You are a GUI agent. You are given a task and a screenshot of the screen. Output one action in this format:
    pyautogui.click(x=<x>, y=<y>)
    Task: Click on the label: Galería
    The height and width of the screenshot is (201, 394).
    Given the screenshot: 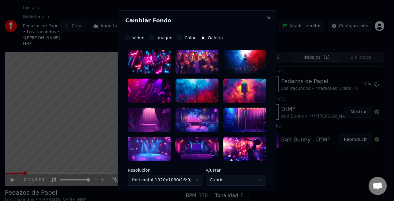 What is the action you would take?
    pyautogui.click(x=215, y=38)
    